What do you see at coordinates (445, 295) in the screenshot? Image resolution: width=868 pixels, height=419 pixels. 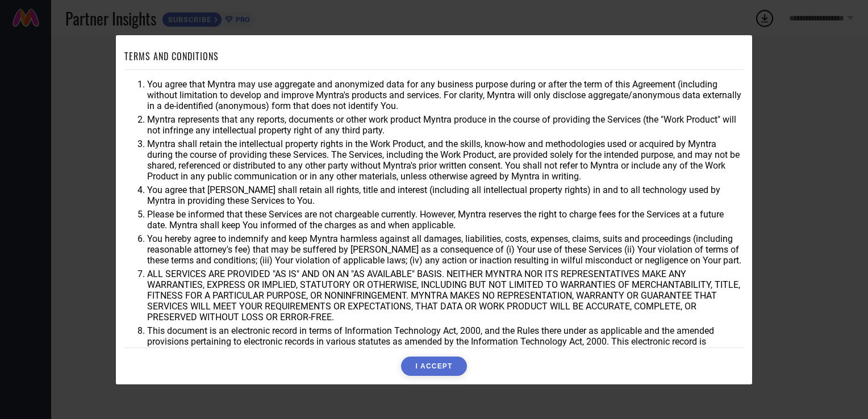 I see `li: ALL SERVICES ARE PROVIDED "AS IS" AND ON AN "AS AVAILABLE" BASIS. NEITHER MYNTRA NOR ITS REPRESEN...` at bounding box center [445, 295].